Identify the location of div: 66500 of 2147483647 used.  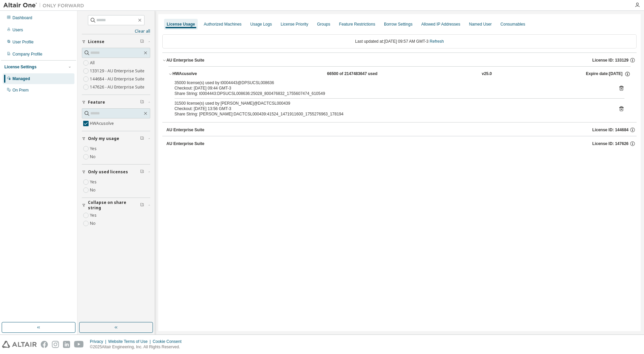
(357, 74).